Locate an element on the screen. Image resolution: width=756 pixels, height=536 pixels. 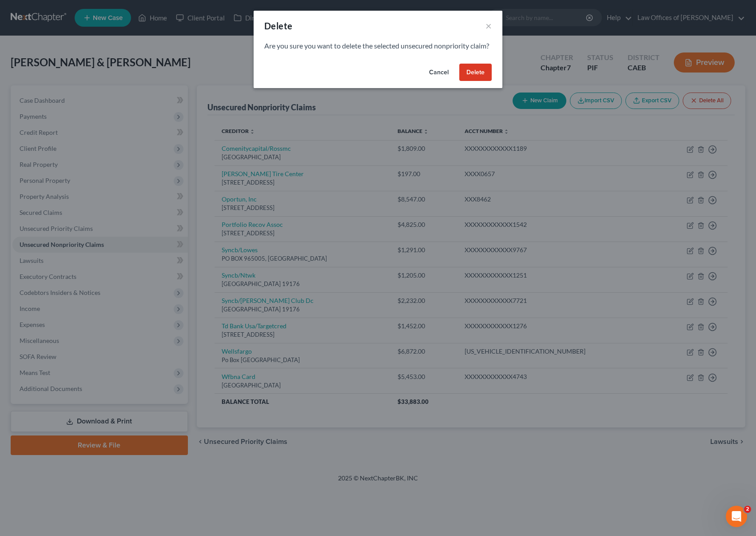
span: 2 is located at coordinates (748, 510).